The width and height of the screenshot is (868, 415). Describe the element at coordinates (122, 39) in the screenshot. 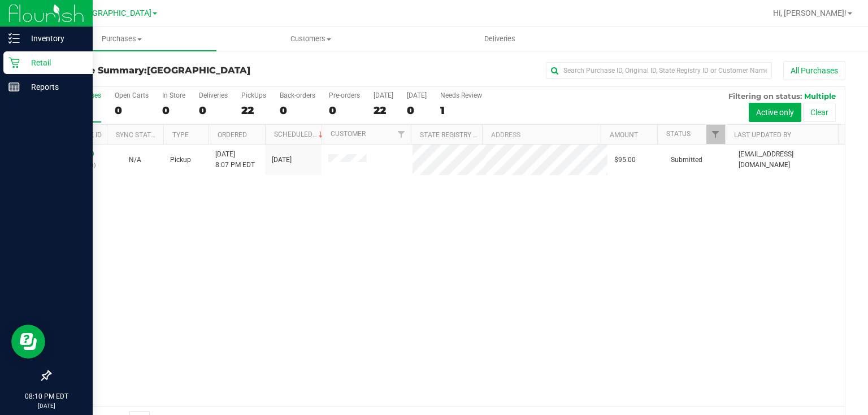

I see `a: Purchases` at that location.